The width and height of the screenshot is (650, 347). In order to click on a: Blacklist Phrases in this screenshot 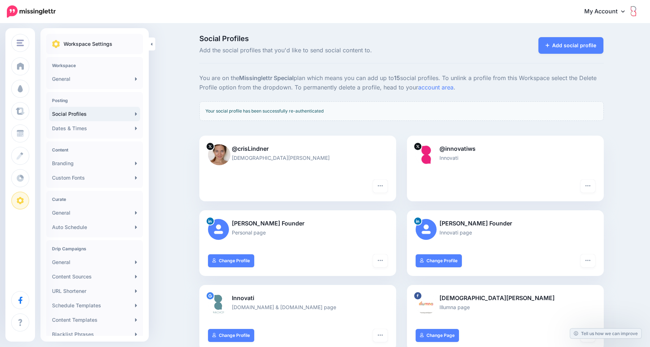, I will do `click(95, 335)`.